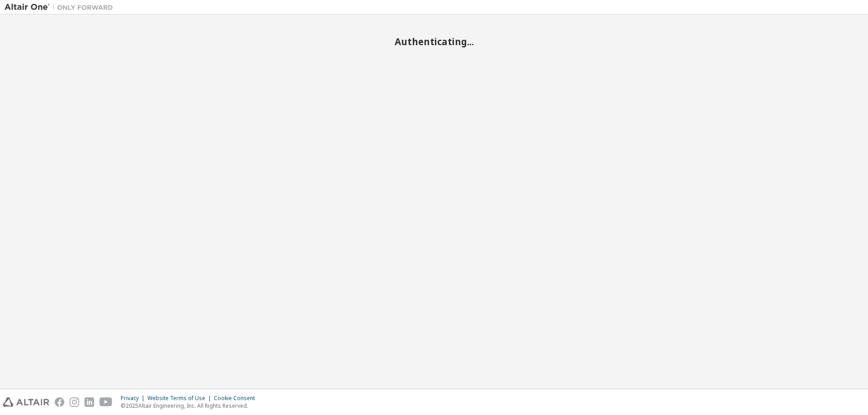  Describe the element at coordinates (181, 399) in the screenshot. I see `div: Website Terms of Use` at that location.